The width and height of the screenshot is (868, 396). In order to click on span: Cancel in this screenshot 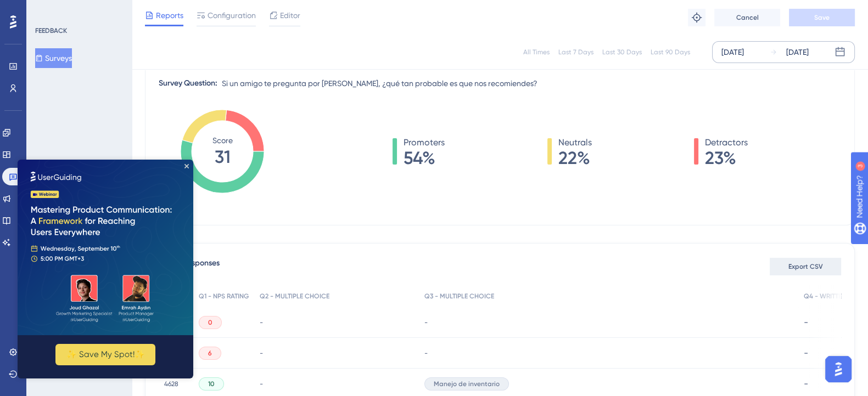, I will do `click(747, 17)`.